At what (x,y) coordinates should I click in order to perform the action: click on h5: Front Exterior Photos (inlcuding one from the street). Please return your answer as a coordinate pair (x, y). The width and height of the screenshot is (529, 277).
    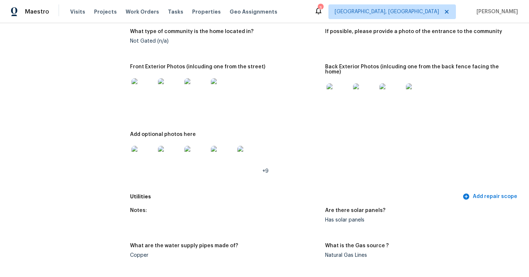
    Looking at the image, I should click on (198, 67).